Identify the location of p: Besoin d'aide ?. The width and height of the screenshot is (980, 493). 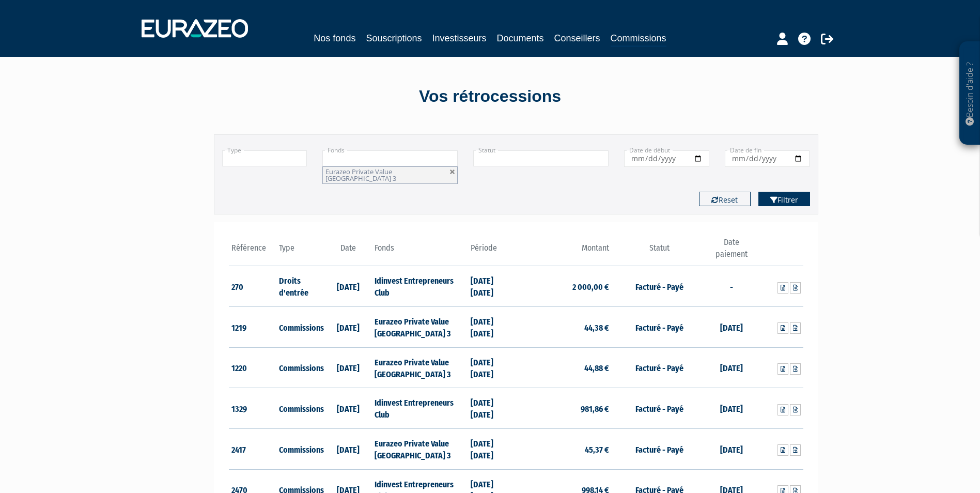
(970, 94).